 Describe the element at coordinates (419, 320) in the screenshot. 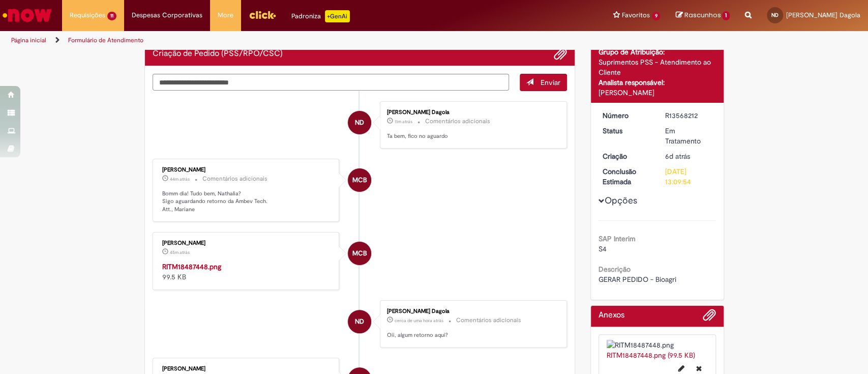

I see `span: cerca de uma hora atrás` at that location.